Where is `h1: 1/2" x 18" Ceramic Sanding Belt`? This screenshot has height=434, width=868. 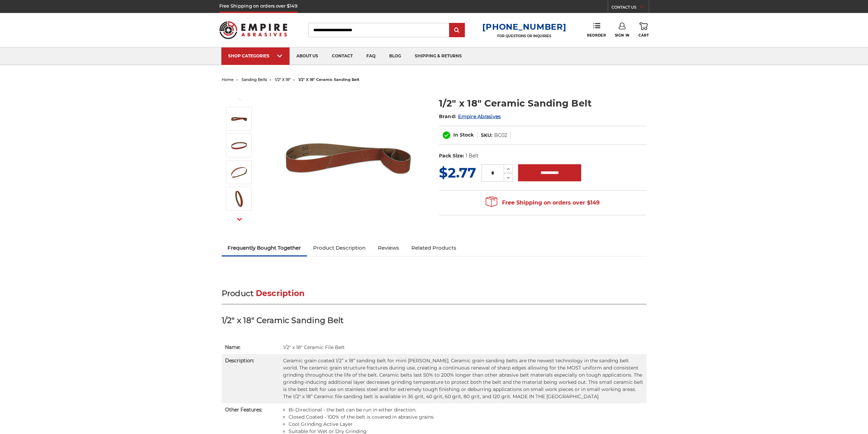
h1: 1/2" x 18" Ceramic Sanding Belt is located at coordinates (543, 103).